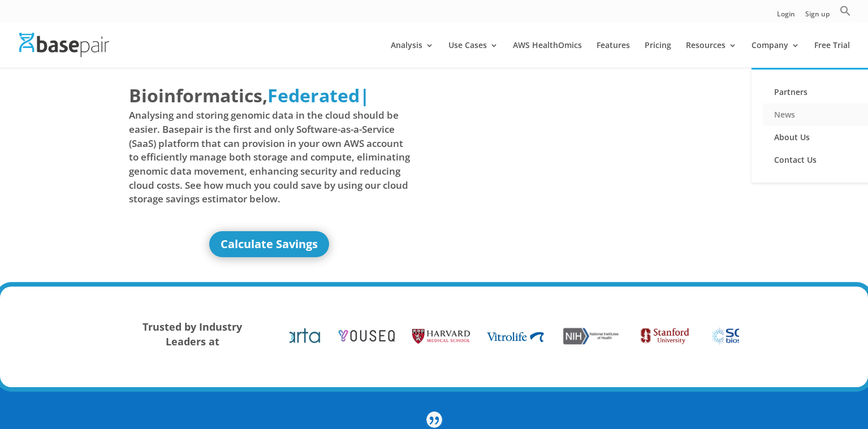 The image size is (868, 429). I want to click on a: Calculate Savings, so click(269, 244).